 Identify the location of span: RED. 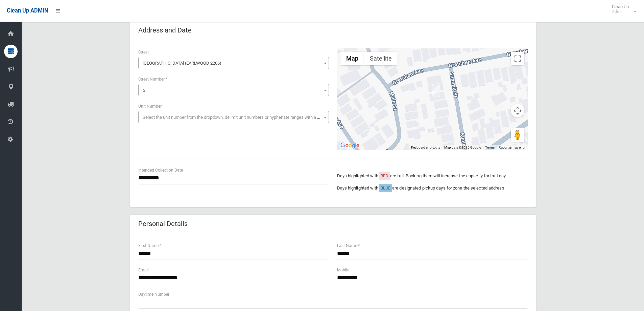
(384, 176).